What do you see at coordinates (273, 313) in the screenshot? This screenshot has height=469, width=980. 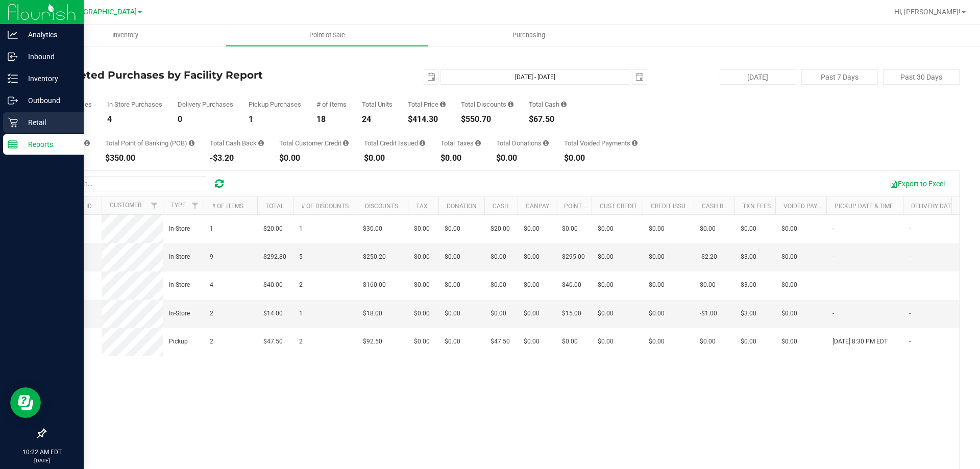 I see `span: $14.00` at bounding box center [273, 313].